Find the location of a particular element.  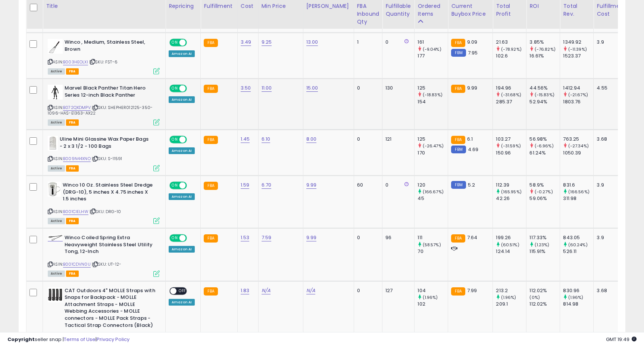

small: (-78.92%) is located at coordinates (511, 49).